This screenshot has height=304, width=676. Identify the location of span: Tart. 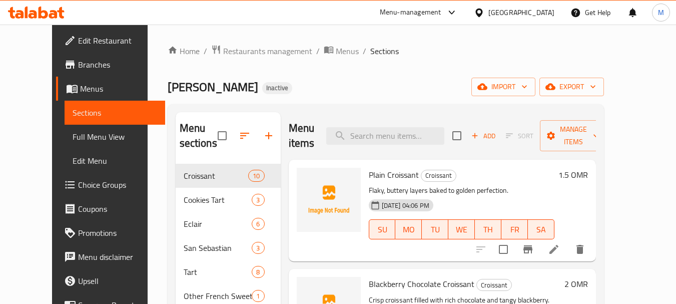
(218, 272).